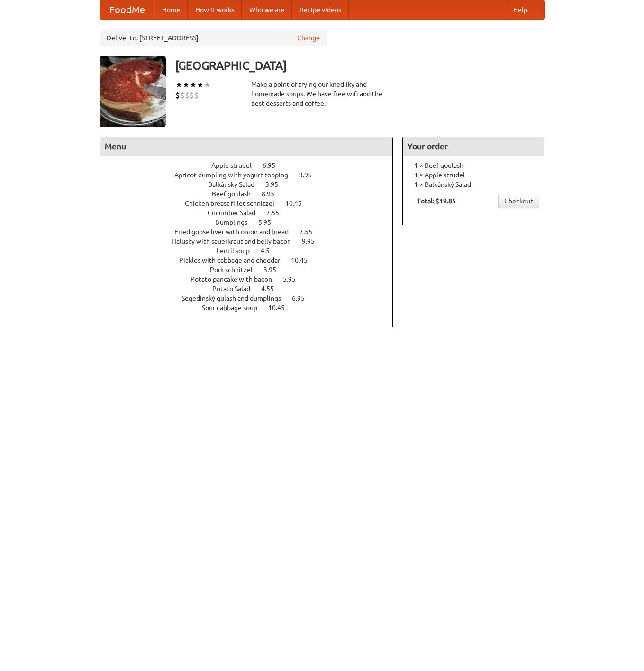 This screenshot has height=671, width=644. I want to click on a: Recipe videos, so click(321, 10).